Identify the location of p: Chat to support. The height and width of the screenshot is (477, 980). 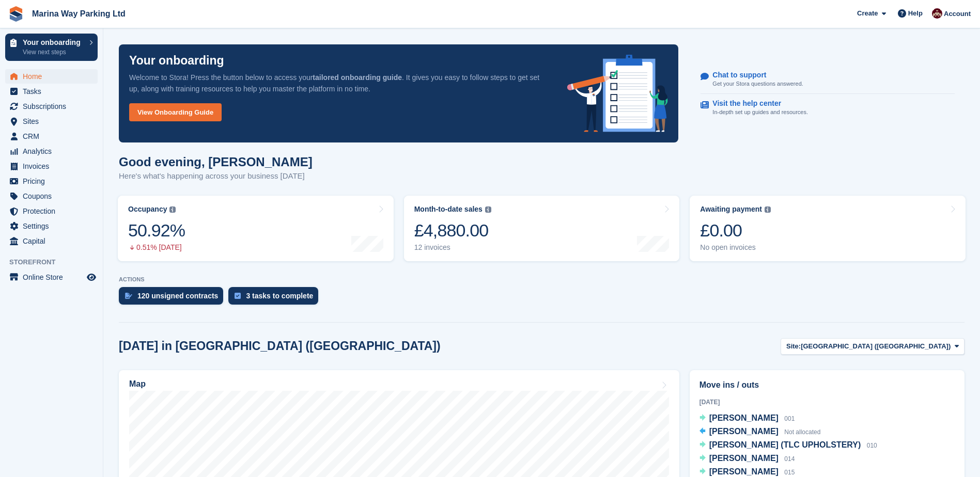
(753, 75).